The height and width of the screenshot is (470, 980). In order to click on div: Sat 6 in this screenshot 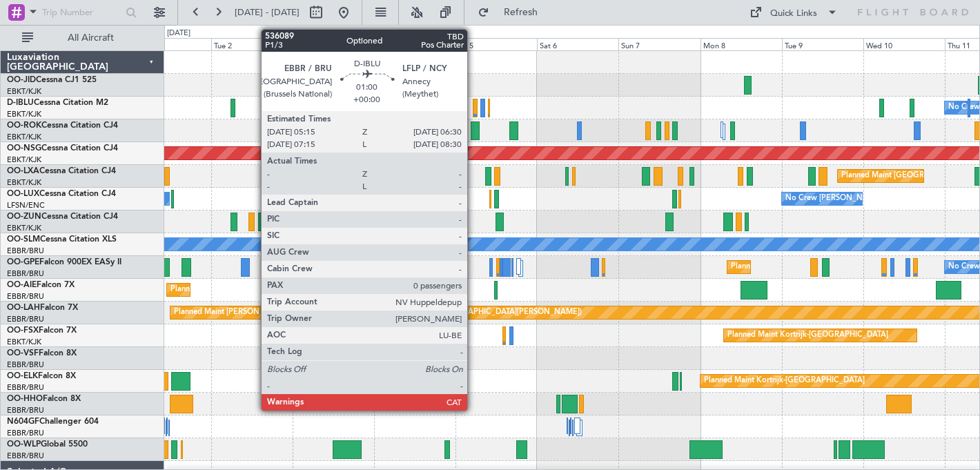, I will do `click(578, 44)`.